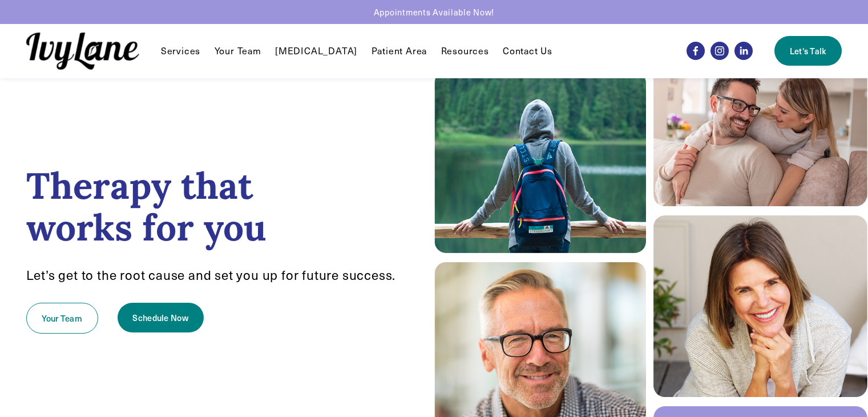 The width and height of the screenshot is (868, 417). I want to click on a: Patient Area, so click(400, 51).